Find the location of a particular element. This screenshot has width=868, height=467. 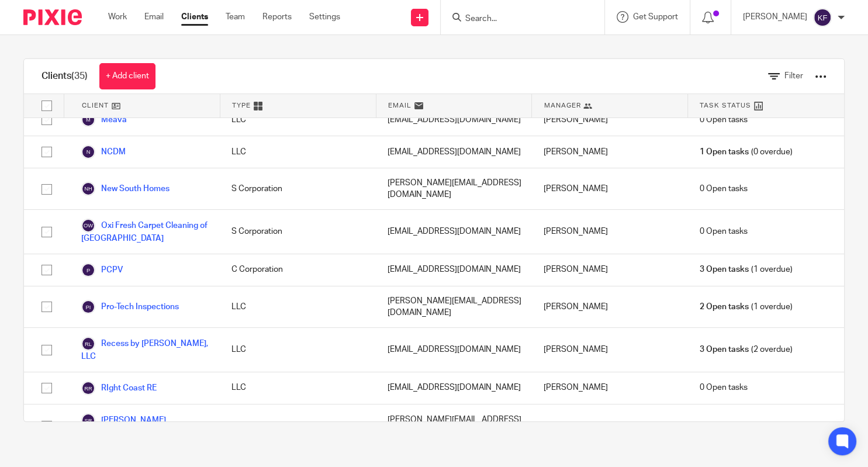

span: (0 overdue) is located at coordinates (746, 152).